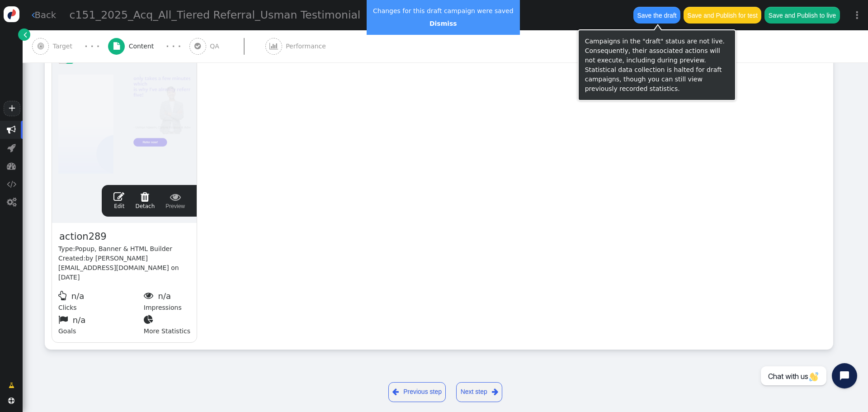 The height and width of the screenshot is (412, 868). What do you see at coordinates (145, 201) in the screenshot?
I see `a: Detach` at bounding box center [145, 201].